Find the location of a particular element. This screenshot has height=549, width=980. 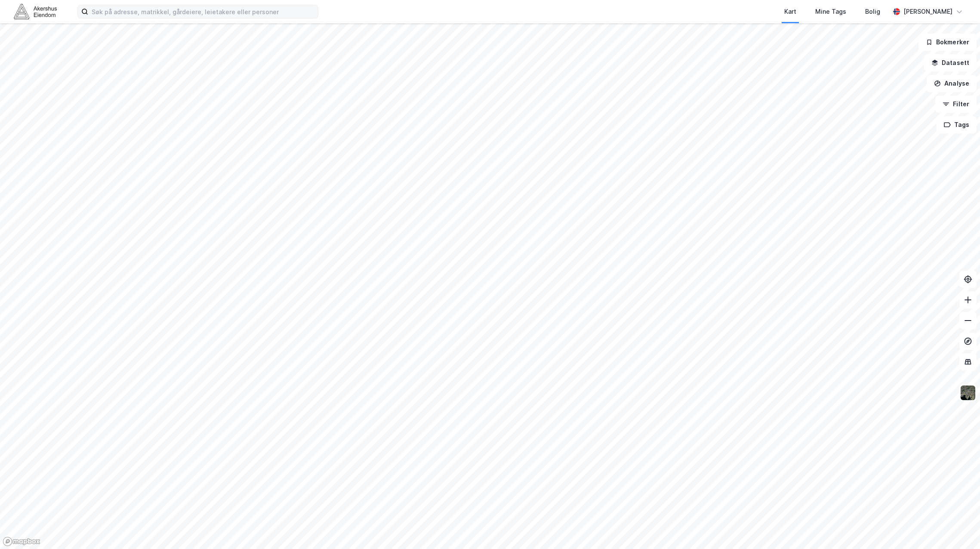

div: Mine Tags is located at coordinates (830, 12).